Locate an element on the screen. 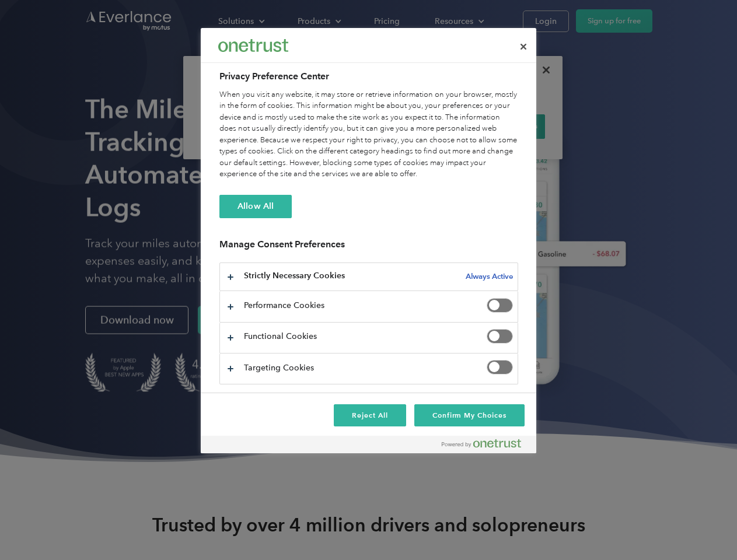  a: Powered by OneTrust Opens in a new Tab is located at coordinates (486, 445).